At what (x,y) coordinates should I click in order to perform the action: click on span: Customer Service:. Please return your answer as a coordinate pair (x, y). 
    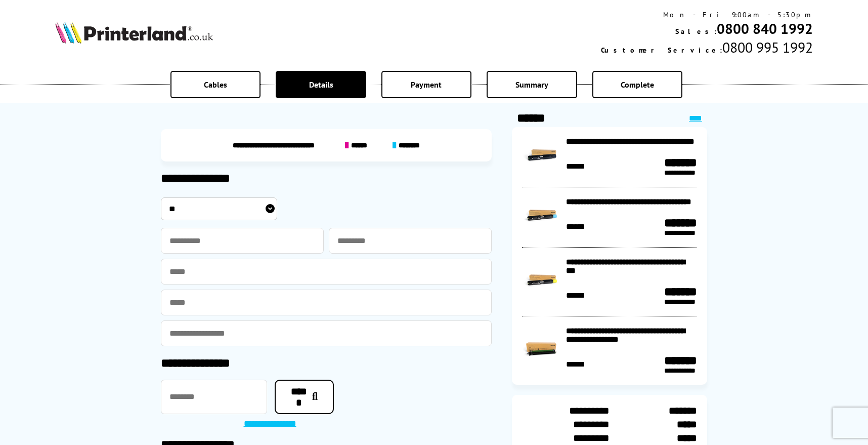
    Looking at the image, I should click on (662, 50).